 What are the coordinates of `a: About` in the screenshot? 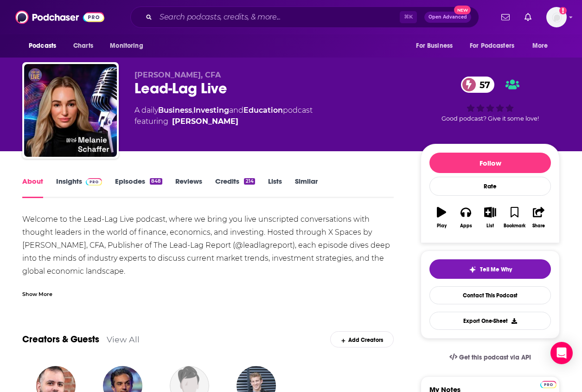 It's located at (32, 187).